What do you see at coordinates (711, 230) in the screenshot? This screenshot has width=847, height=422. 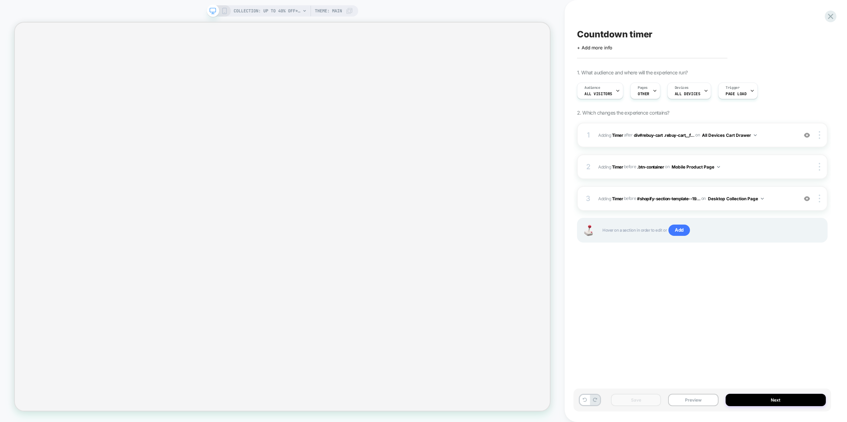 I see `span: Hover on a section in order to edit or` at bounding box center [711, 230].